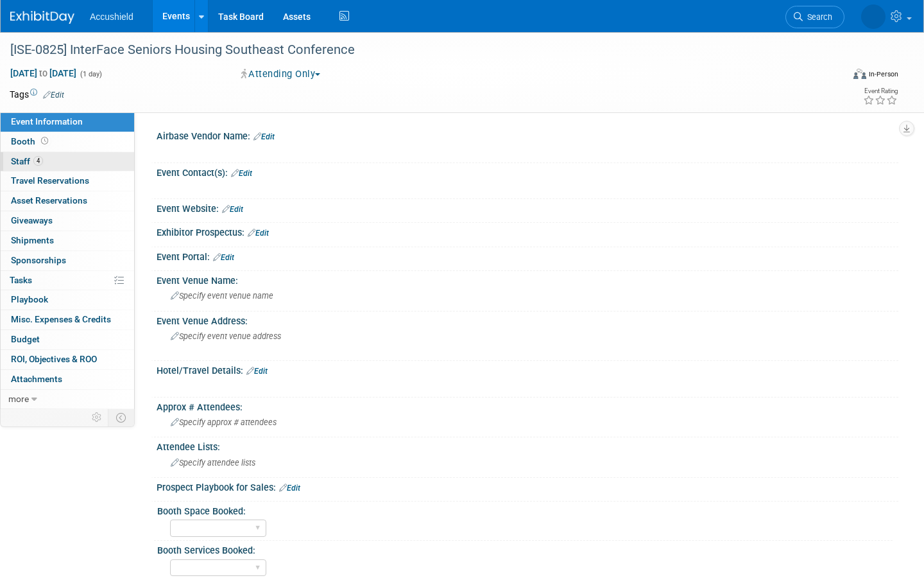  What do you see at coordinates (281, 74) in the screenshot?
I see `button: Attending Only` at bounding box center [281, 74].